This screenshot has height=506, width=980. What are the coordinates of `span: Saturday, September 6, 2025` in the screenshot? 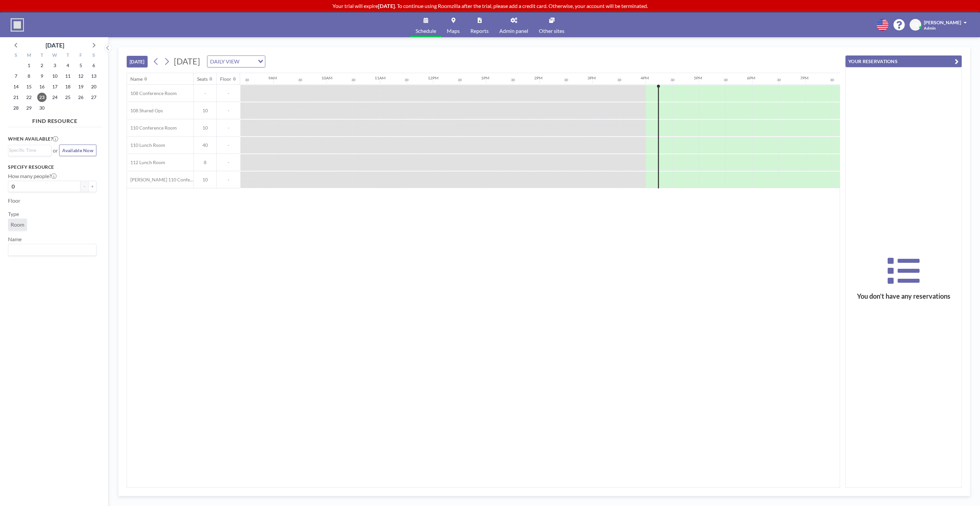 It's located at (94, 65).